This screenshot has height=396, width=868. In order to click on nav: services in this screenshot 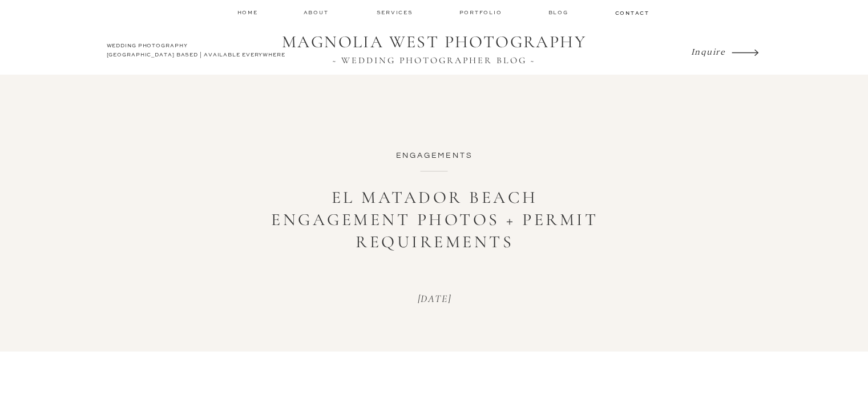, I will do `click(396, 12)`.